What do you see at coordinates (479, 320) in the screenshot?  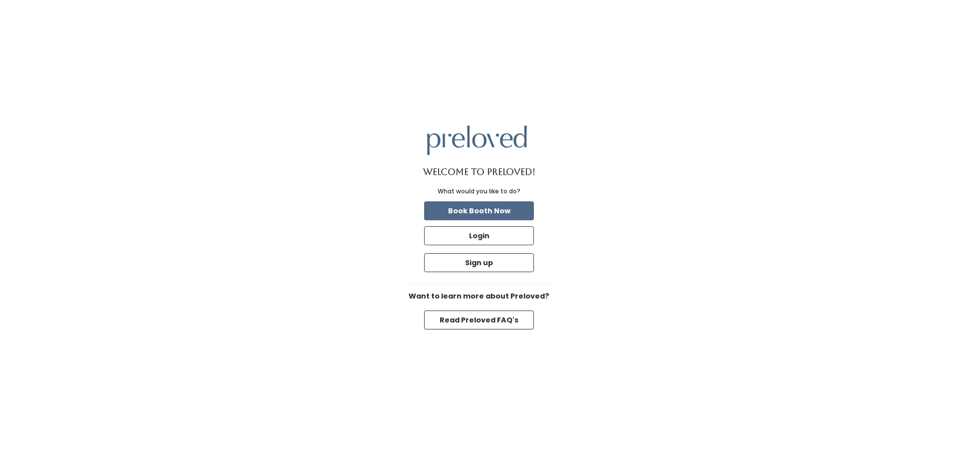 I see `button: Read Preloved FAQ's` at bounding box center [479, 320].